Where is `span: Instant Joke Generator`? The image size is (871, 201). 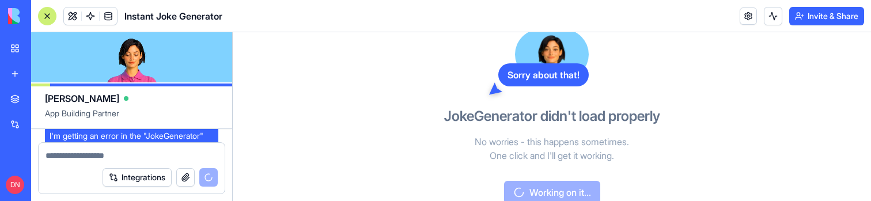
span: Instant Joke Generator is located at coordinates (173, 16).